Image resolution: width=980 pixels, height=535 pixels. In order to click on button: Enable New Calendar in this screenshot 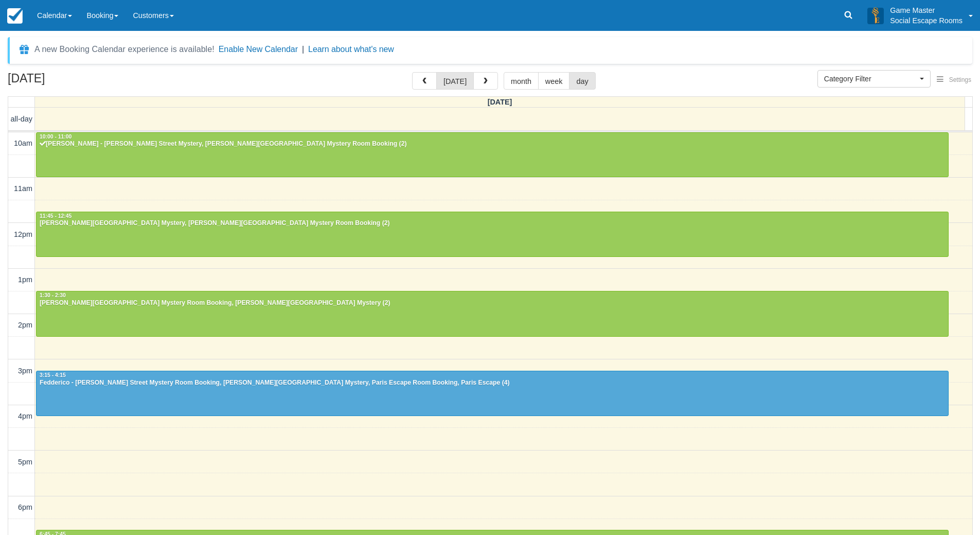, I will do `click(258, 50)`.